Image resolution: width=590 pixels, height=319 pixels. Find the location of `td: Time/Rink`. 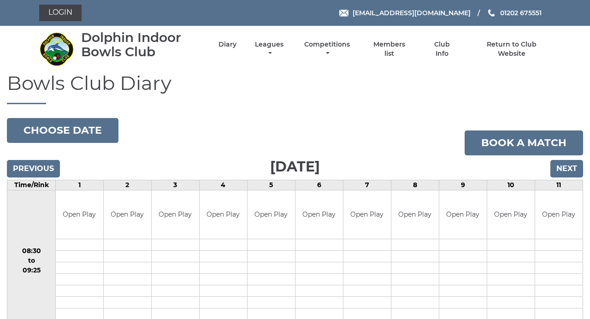

td: Time/Rink is located at coordinates (31, 185).